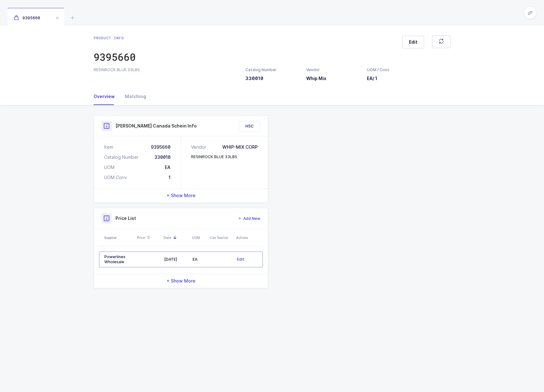 Image resolution: width=544 pixels, height=392 pixels. Describe the element at coordinates (379, 78) in the screenshot. I see `h3: EA` at that location.